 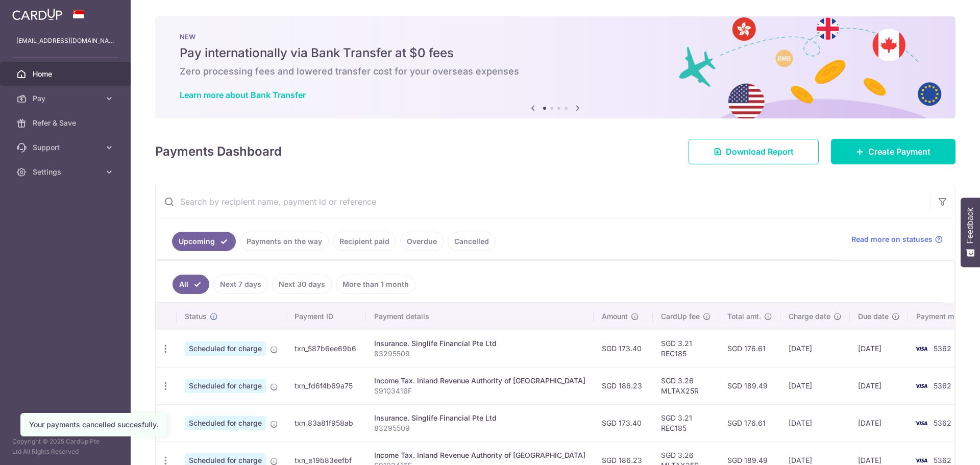 What do you see at coordinates (874, 317) in the screenshot?
I see `span: Due date` at bounding box center [874, 317].